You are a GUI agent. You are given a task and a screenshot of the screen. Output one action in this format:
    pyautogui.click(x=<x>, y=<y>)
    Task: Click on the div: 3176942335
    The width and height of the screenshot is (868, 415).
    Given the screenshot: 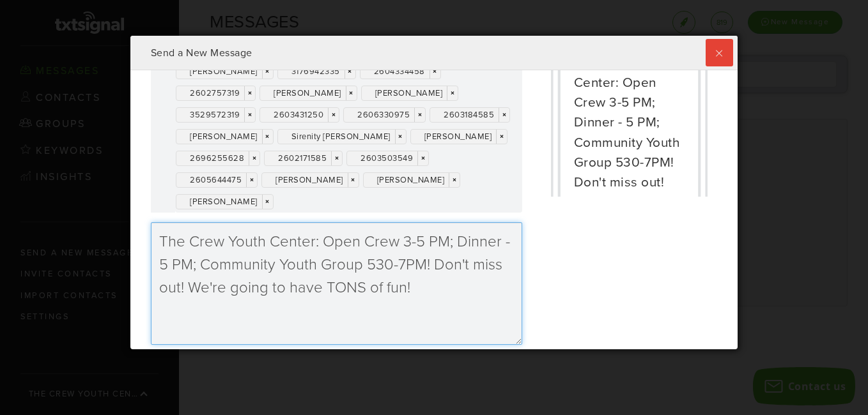 What is the action you would take?
    pyautogui.click(x=317, y=71)
    